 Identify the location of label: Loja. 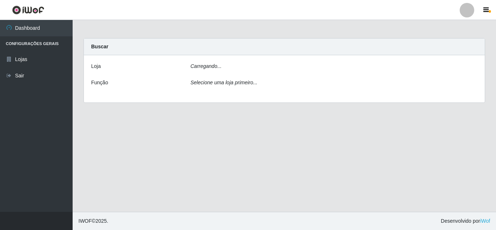
(96, 66).